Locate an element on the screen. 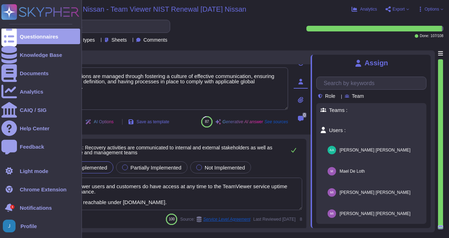  div: Chrome Extension is located at coordinates (43, 189).